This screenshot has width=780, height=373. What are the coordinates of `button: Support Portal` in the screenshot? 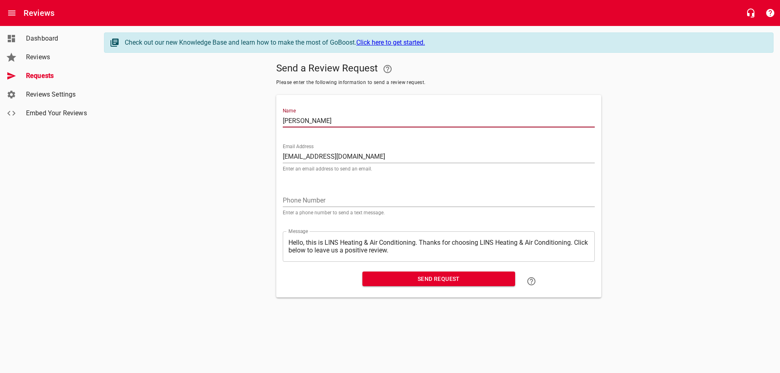 It's located at (770, 13).